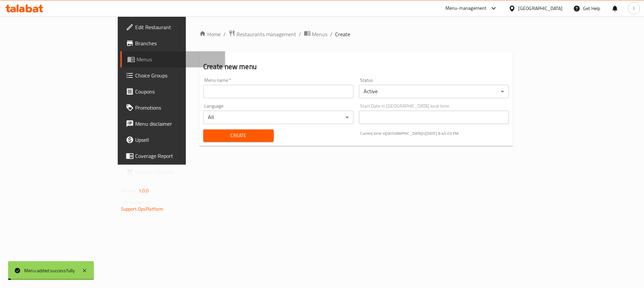 This screenshot has height=288, width=644. Describe the element at coordinates (178, 43) in the screenshot. I see `span: Branches` at that location.